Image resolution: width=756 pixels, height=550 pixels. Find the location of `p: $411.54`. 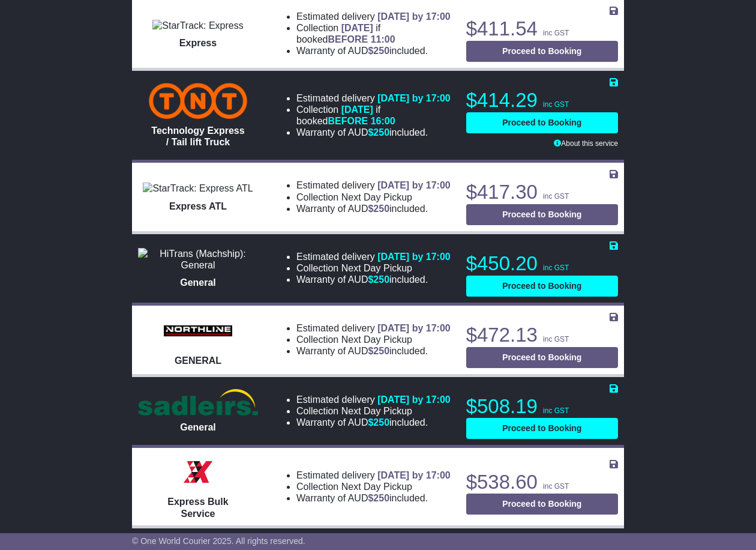

p: $411.54 is located at coordinates (542, 29).